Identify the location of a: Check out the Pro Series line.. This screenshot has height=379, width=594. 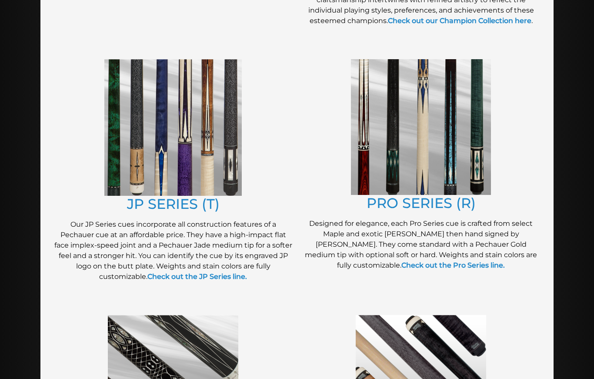
(453, 265).